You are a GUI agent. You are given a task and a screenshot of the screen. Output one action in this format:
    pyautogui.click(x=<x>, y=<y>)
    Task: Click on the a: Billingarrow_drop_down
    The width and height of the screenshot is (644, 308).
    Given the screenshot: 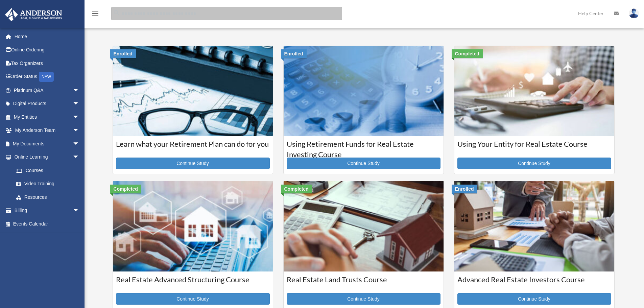 What is the action you would take?
    pyautogui.click(x=47, y=211)
    